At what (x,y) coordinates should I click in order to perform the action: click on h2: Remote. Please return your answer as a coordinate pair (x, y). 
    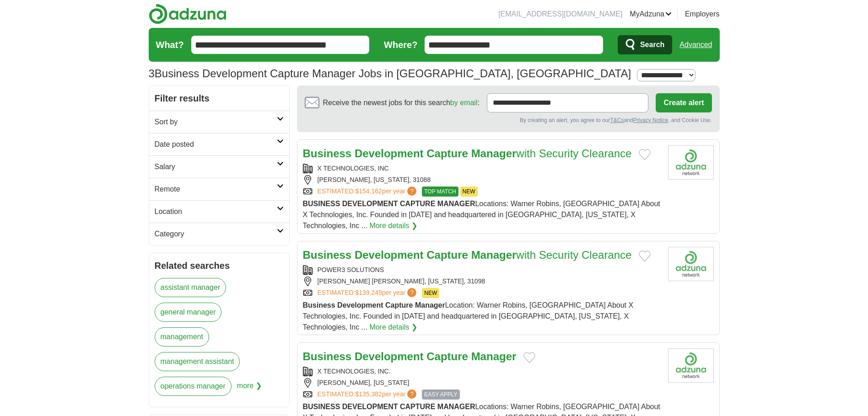
    Looking at the image, I should click on (215, 189).